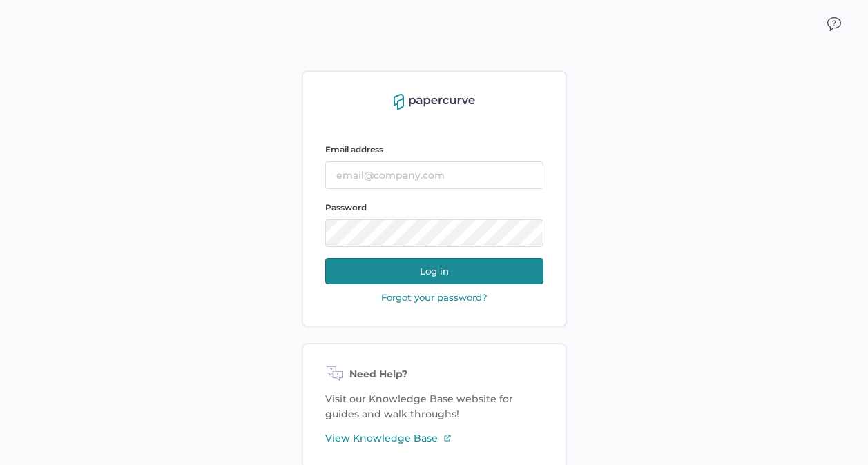  I want to click on img: icon_chat.2bd11823.svg, so click(834, 24).